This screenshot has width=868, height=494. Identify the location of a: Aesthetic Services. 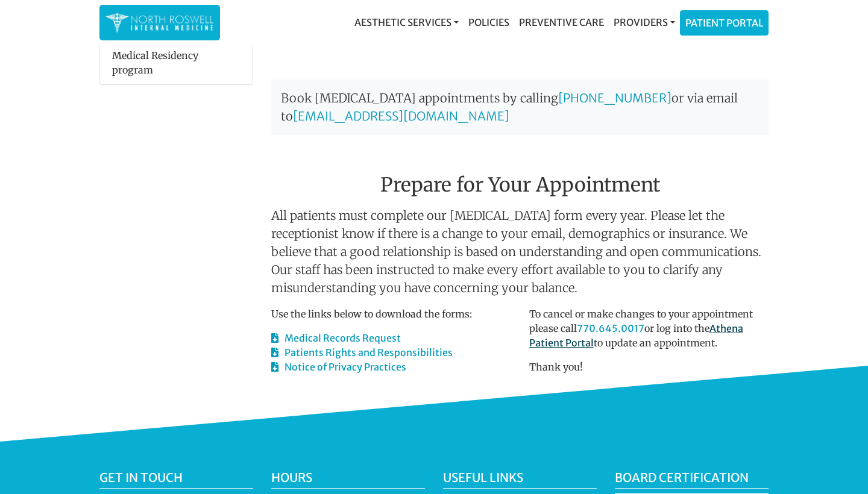
(406, 23).